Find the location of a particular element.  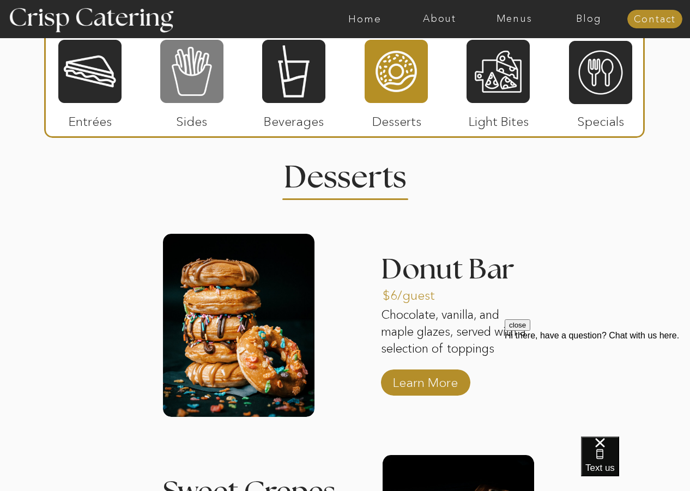

nav: About is located at coordinates (439, 19).